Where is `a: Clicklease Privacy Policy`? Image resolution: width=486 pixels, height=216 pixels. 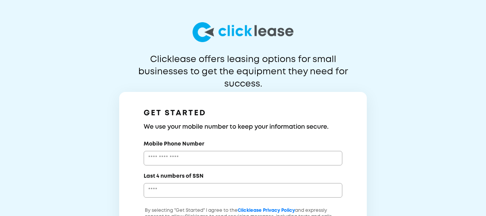
a: Clicklease Privacy Policy is located at coordinates (267, 210).